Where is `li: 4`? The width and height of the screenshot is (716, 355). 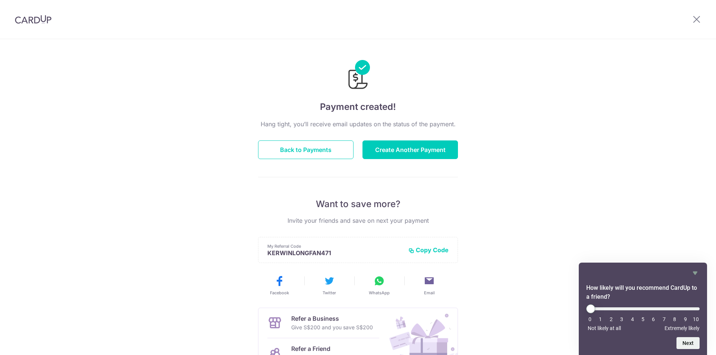 li: 4 is located at coordinates (632, 319).